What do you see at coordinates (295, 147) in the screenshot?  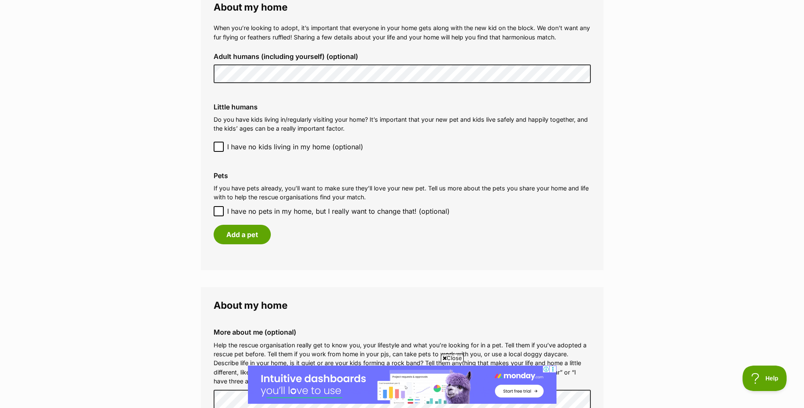 I see `span: I have no kids living in my home (optional)` at bounding box center [295, 147].